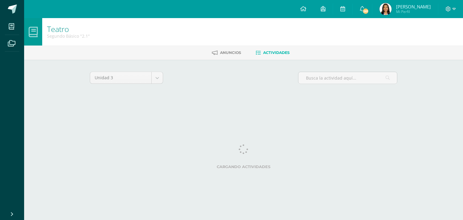 The height and width of the screenshot is (220, 463). I want to click on h1: Teatro, so click(68, 29).